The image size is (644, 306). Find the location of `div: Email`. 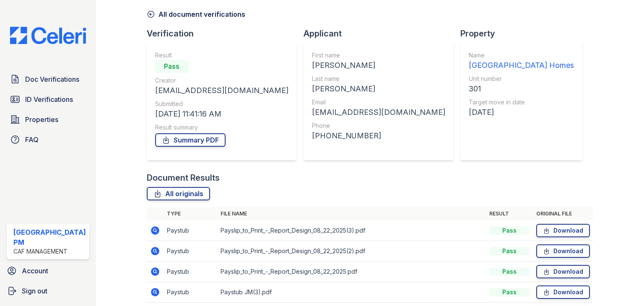

div: Email is located at coordinates (379, 102).